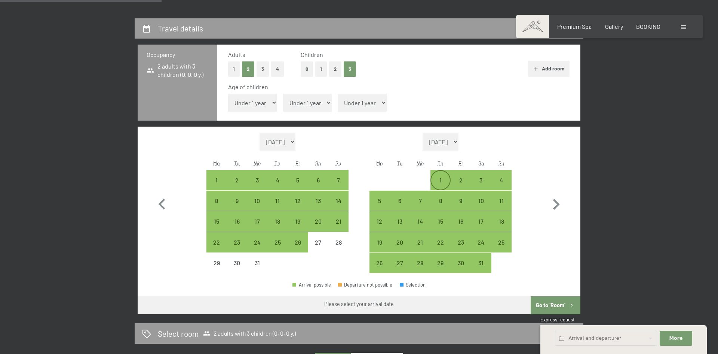  Describe the element at coordinates (359, 304) in the screenshot. I see `div: Please select your arrival date` at that location.